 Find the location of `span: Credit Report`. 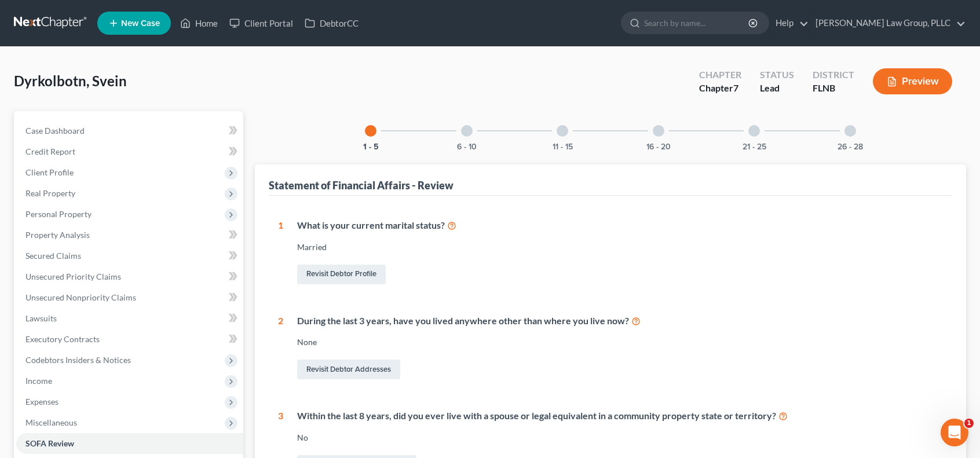

span: Credit Report is located at coordinates (50, 151).